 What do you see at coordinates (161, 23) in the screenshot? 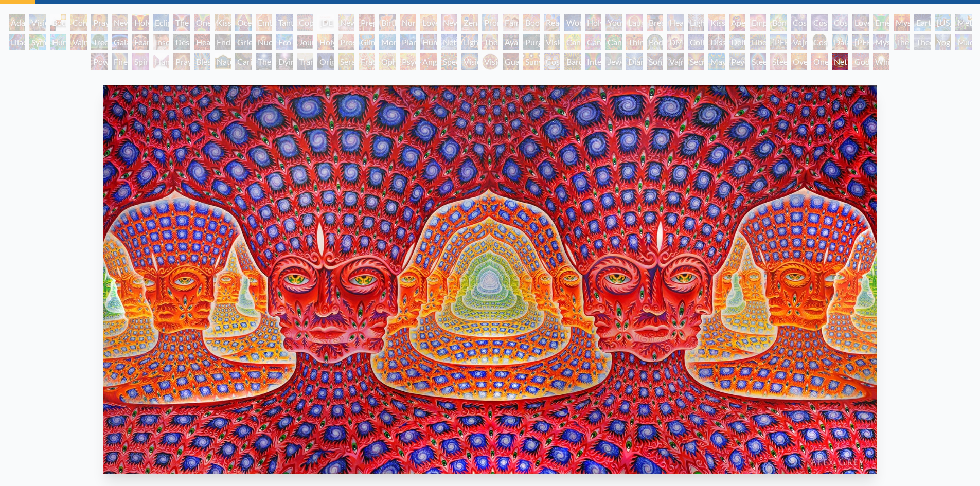
I see `div: Eclipse` at bounding box center [161, 23].